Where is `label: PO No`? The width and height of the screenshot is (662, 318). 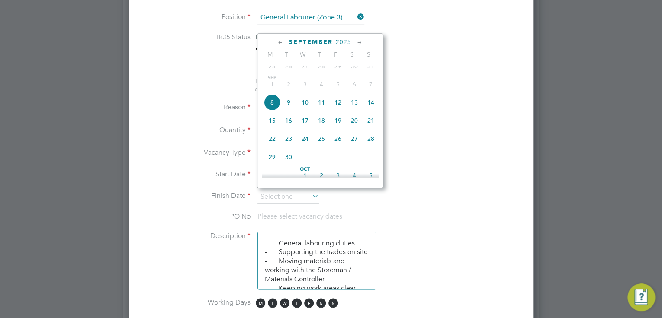
label: PO No is located at coordinates (196, 217).